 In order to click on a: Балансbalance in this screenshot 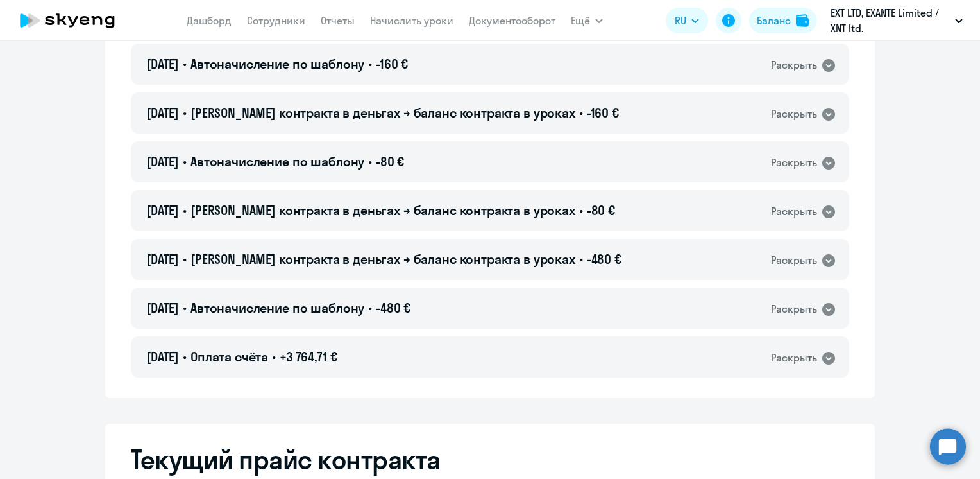, I will do `click(782, 21)`.